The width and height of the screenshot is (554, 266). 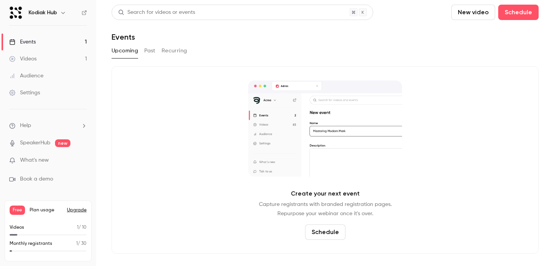 What do you see at coordinates (25, 126) in the screenshot?
I see `span: Help` at bounding box center [25, 126].